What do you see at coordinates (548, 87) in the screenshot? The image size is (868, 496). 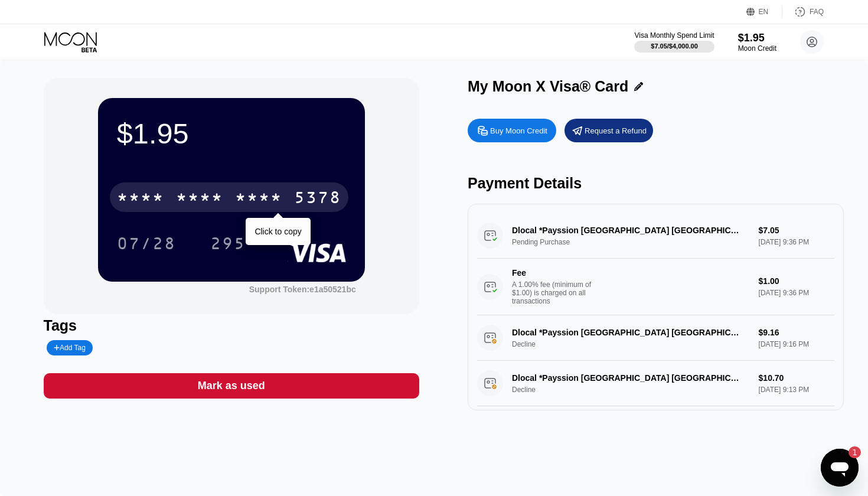 I see `div: My Moon X Visa® Card` at bounding box center [548, 87].